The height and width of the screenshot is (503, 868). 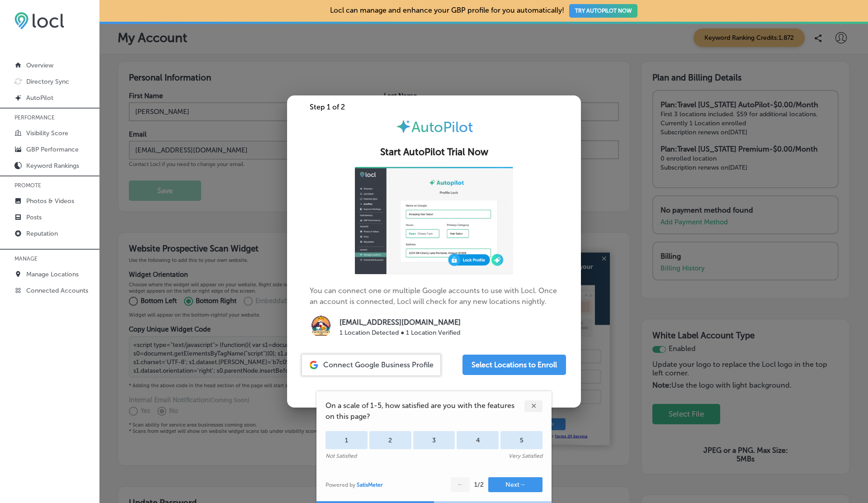 What do you see at coordinates (603, 11) in the screenshot?
I see `button: TRY AUTOPILOT NOW` at bounding box center [603, 11].